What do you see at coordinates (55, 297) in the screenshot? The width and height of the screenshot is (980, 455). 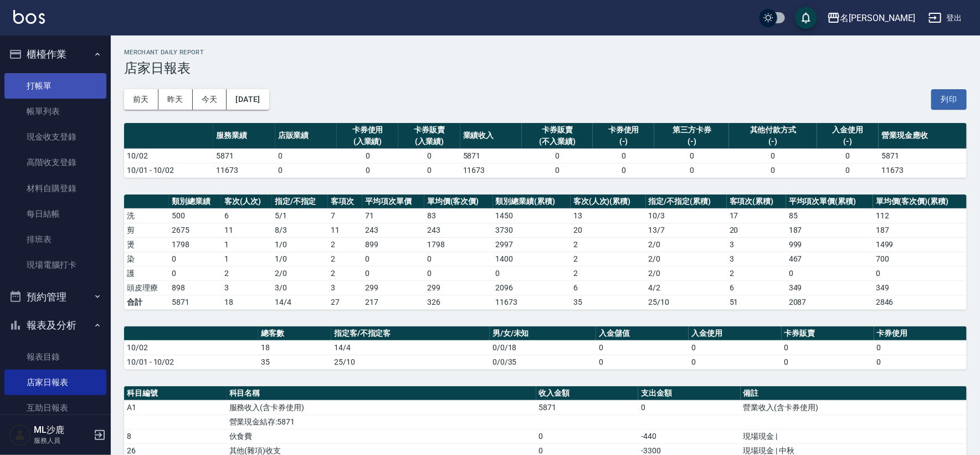 I see `button: 預約管理` at bounding box center [55, 297].